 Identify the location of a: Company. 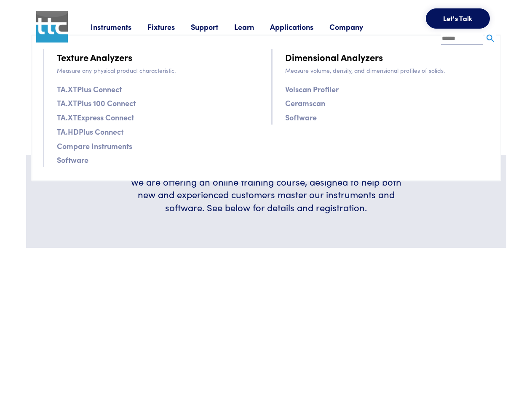
(354, 27).